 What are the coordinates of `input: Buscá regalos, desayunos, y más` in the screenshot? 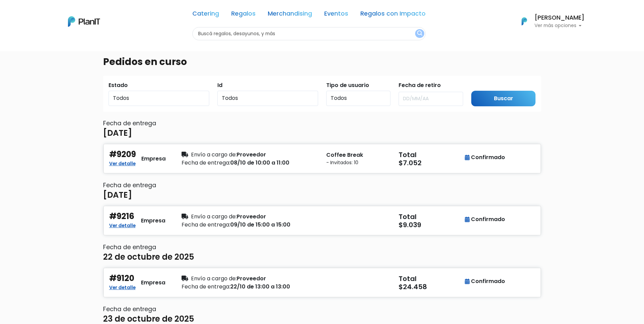 It's located at (309, 33).